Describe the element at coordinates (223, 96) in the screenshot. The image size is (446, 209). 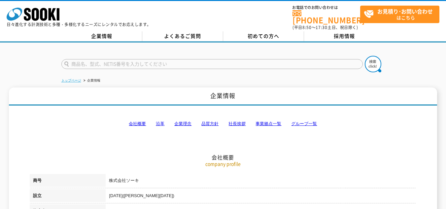
I see `h1: 企業情報` at that location.